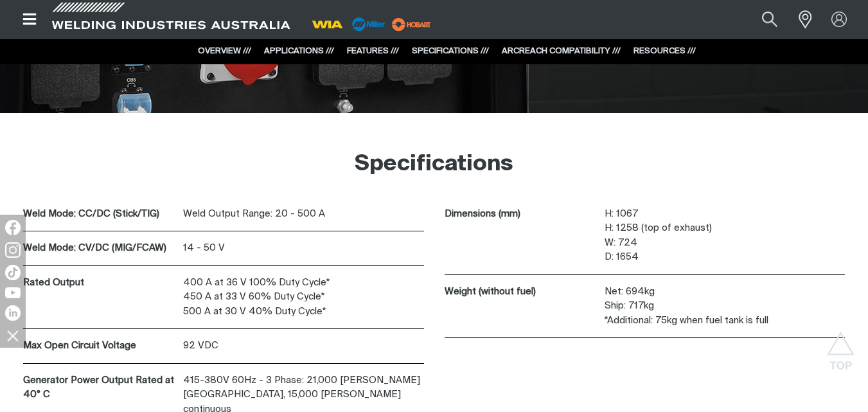 Image resolution: width=868 pixels, height=412 pixels. What do you see at coordinates (411, 24) in the screenshot?
I see `a: miller` at bounding box center [411, 24].